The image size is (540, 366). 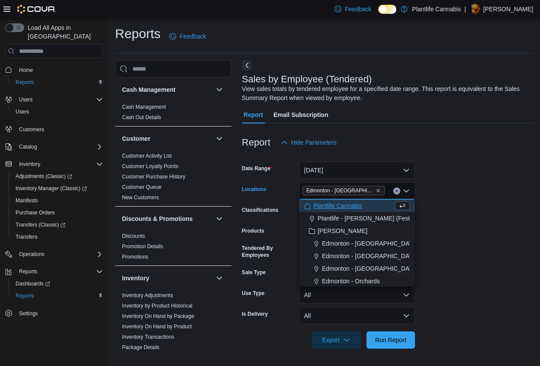 What do you see at coordinates (253, 115) in the screenshot?
I see `span: Report` at bounding box center [253, 115].